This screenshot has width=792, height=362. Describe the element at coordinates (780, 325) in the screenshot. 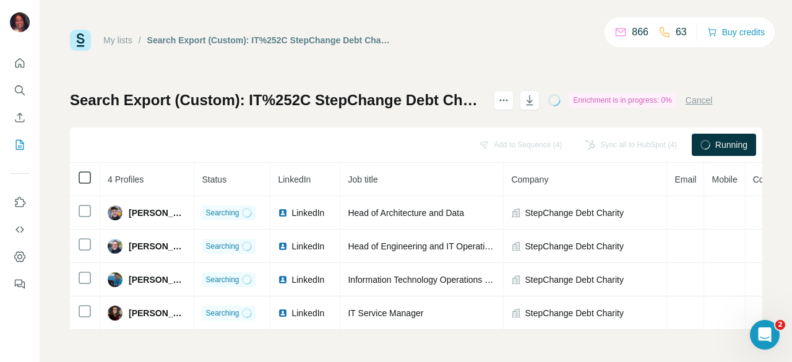

I see `span: 2` at that location.